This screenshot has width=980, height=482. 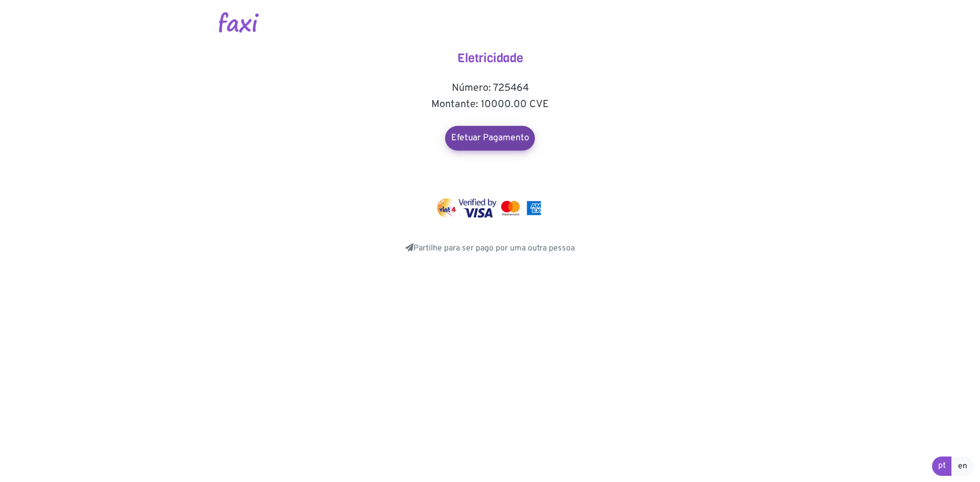 I want to click on h5: Montante: 10000.00 CVE, so click(x=490, y=104).